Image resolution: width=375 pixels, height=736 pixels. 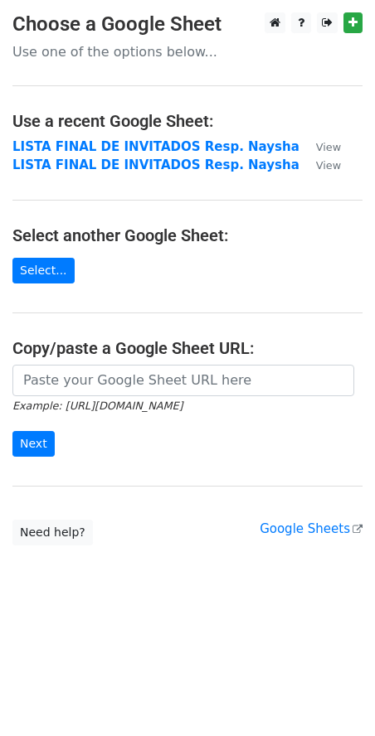 I want to click on a: Need help?, so click(x=52, y=532).